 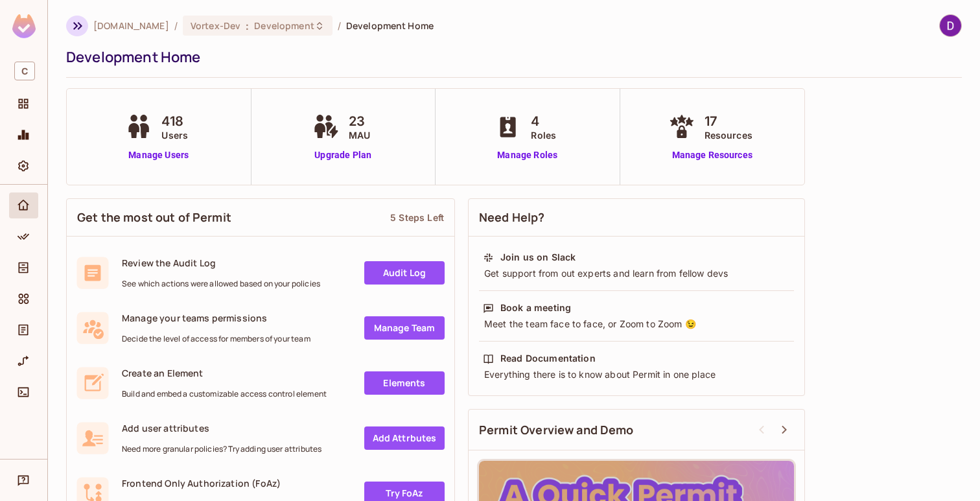 I want to click on div: Settings, so click(x=24, y=166).